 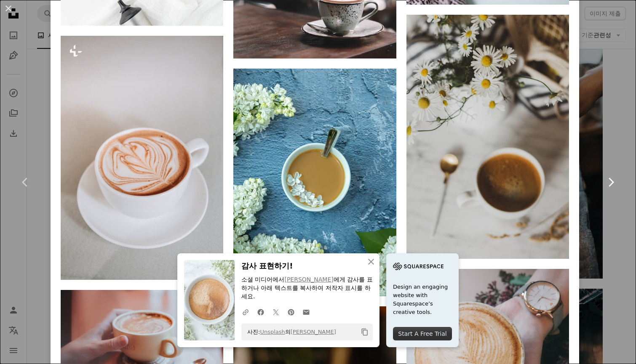 I want to click on a: 접시에 카푸치노 한잔, so click(x=142, y=158).